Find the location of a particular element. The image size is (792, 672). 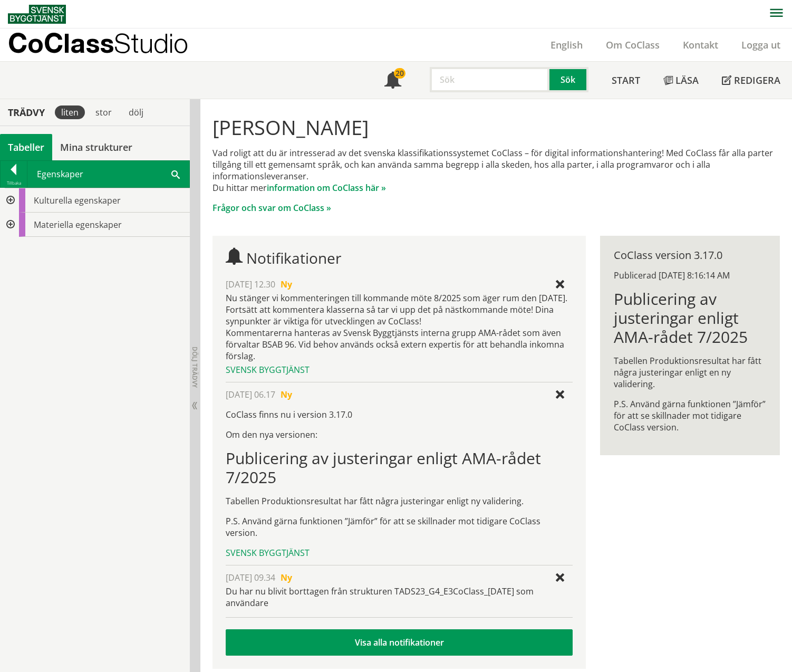

a: English is located at coordinates (566, 45).